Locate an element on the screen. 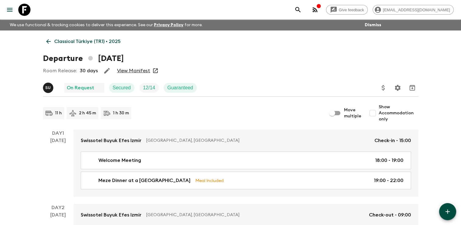  p: Room Release: is located at coordinates (60, 71).